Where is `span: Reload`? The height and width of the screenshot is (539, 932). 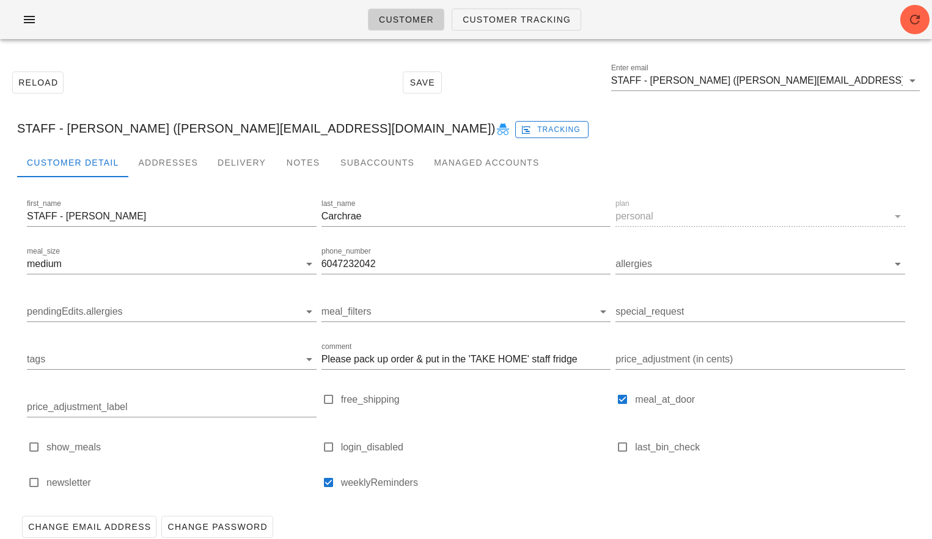 span: Reload is located at coordinates (38, 82).